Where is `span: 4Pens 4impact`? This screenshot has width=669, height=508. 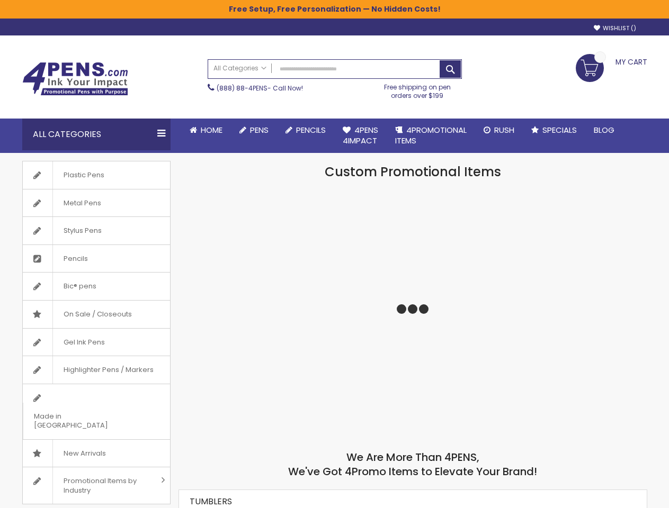 span: 4Pens 4impact is located at coordinates (360, 135).